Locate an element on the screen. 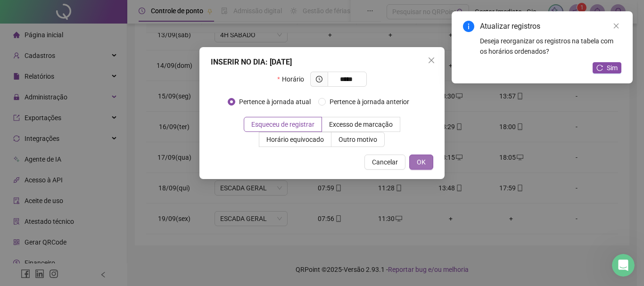 The image size is (644, 286). span: Cancelar is located at coordinates (385, 162).